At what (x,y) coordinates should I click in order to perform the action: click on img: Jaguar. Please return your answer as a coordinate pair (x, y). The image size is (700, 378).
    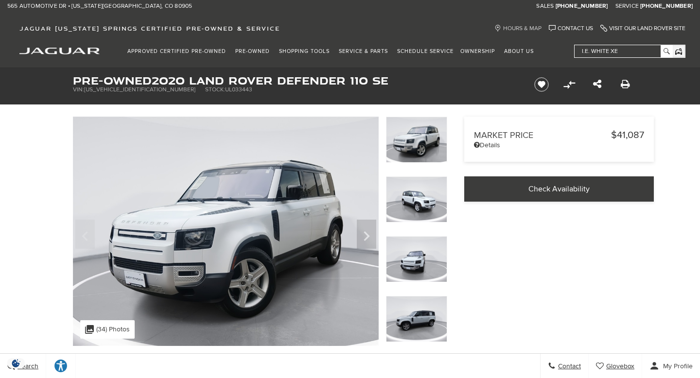
    Looking at the image, I should click on (59, 51).